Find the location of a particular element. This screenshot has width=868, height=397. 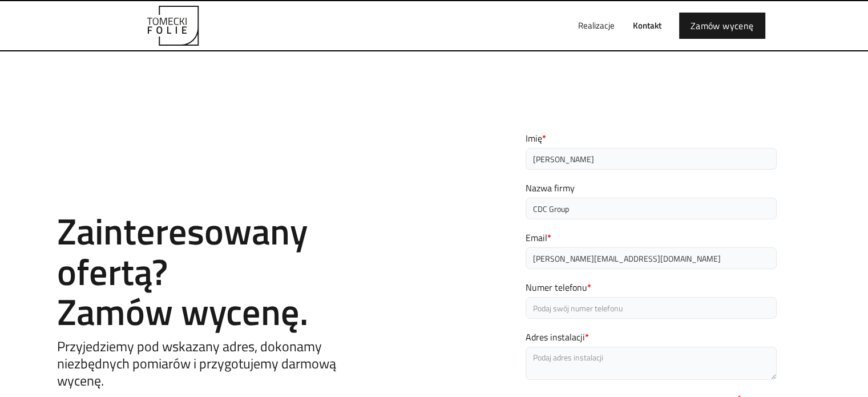

h5: Przyjedziemy pod wskazany adres, dokonamy niezbędnych pomiarów i przygotujemy darmową wycenę. is located at coordinates (217, 363).